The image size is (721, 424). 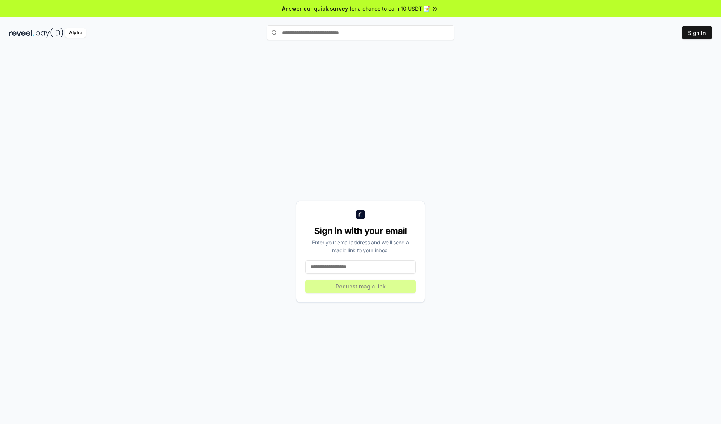 I want to click on span: Answer our quick survey, so click(x=315, y=8).